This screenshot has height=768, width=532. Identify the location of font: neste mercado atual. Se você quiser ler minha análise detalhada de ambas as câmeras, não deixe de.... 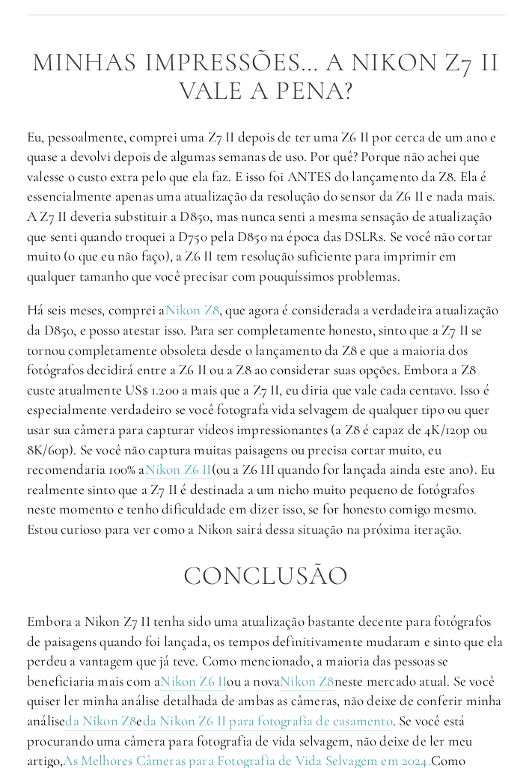
(266, 700).